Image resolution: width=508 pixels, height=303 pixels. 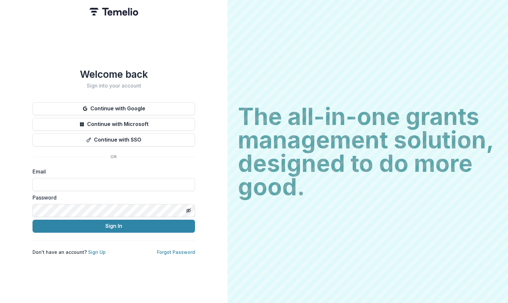 I want to click on h2: Sign into your account, so click(x=114, y=86).